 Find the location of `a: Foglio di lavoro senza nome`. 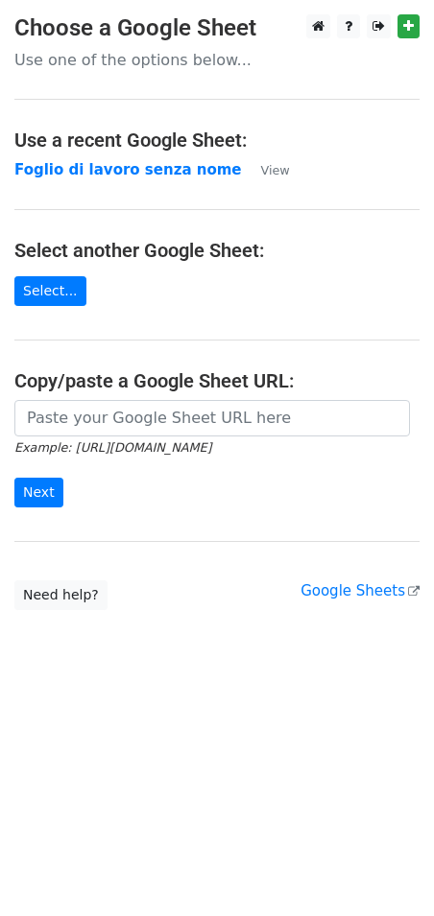

a: Foglio di lavoro senza nome is located at coordinates (128, 170).